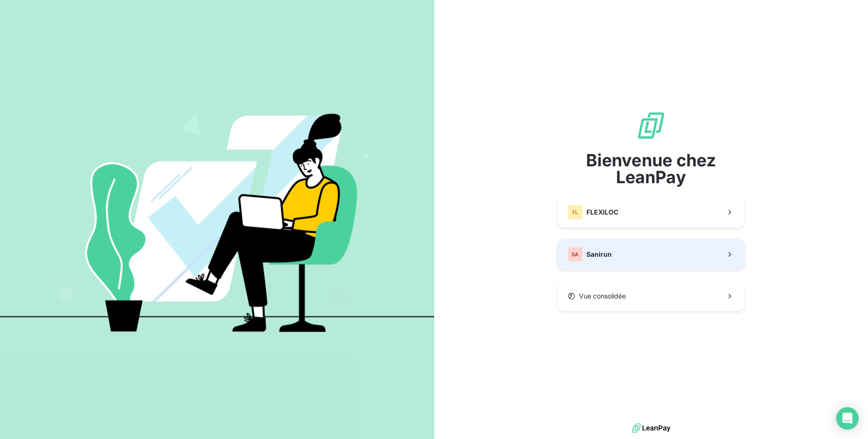  I want to click on span: Vue consolidée, so click(602, 296).